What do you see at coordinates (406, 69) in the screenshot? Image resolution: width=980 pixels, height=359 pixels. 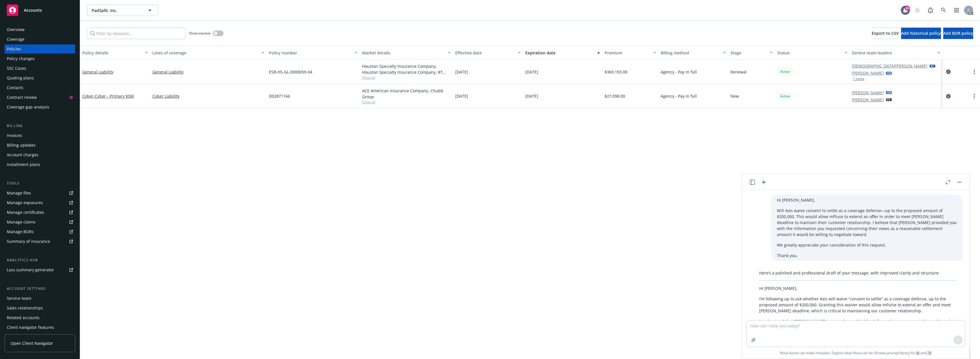 I see `div: Houston Specialty Insurance Company, Houston Specialty Insurance Company, RT Specialty Insurance ...` at bounding box center [406, 69].